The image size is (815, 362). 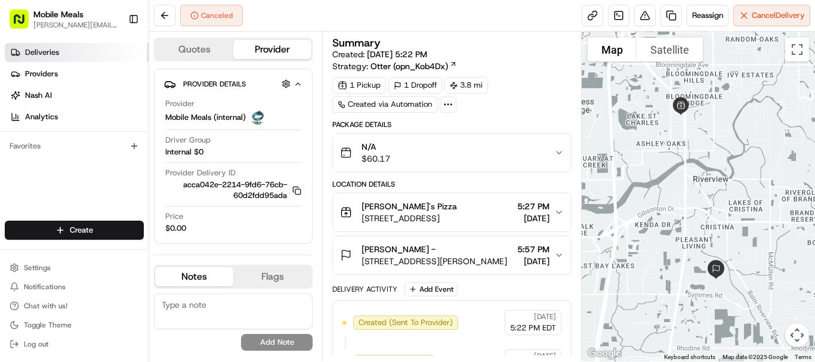 What do you see at coordinates (41, 74) in the screenshot?
I see `span: Providers` at bounding box center [41, 74].